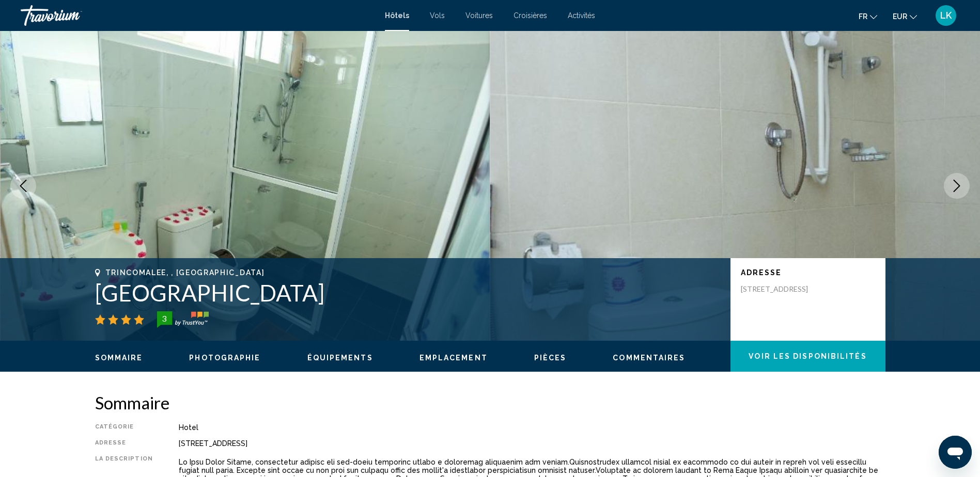 This screenshot has width=980, height=477. I want to click on span: Voir les disponibilités, so click(807, 357).